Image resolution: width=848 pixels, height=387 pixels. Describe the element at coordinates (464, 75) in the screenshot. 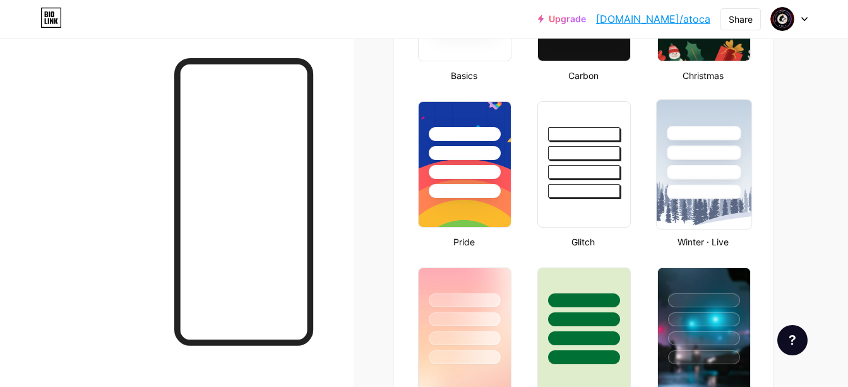

I see `div: Basics` at that location.